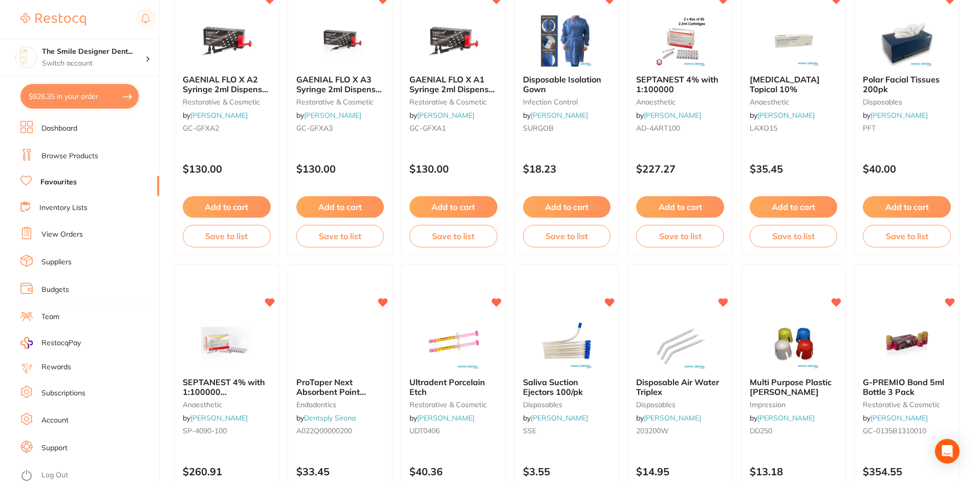 This screenshot has width=980, height=484. I want to click on img: Saliva Suction Ejectors 100/pk, so click(567, 343).